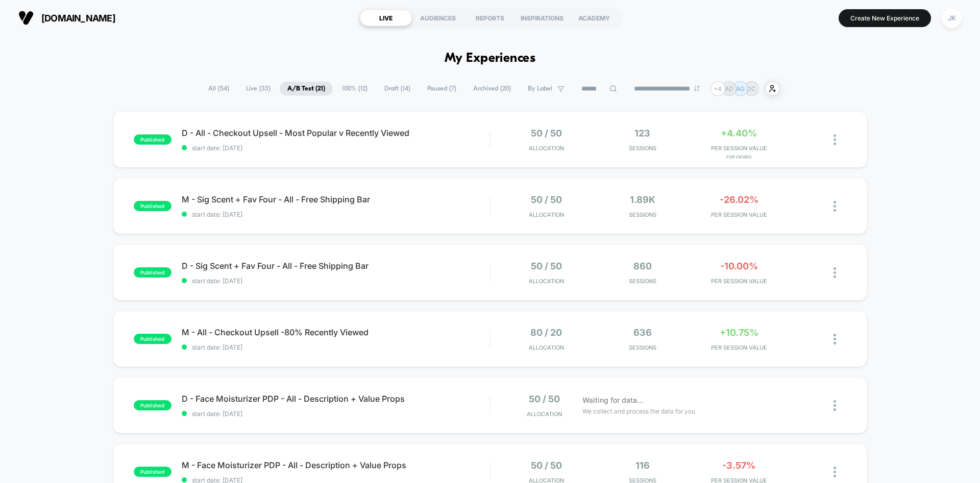 The image size is (980, 483). I want to click on p: DC, so click(751, 88).